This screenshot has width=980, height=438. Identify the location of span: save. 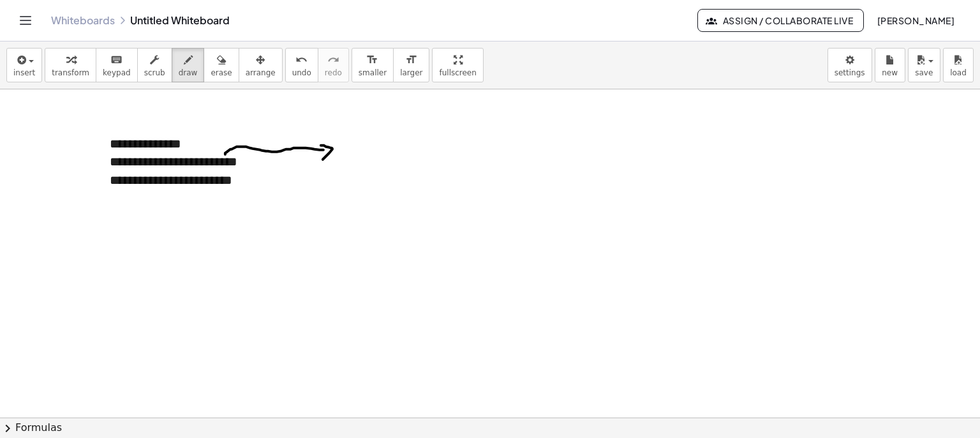
(924, 72).